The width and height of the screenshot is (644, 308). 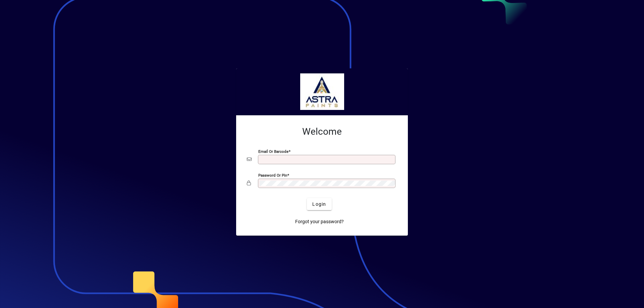 I want to click on mat-label: Password or Pin, so click(x=272, y=176).